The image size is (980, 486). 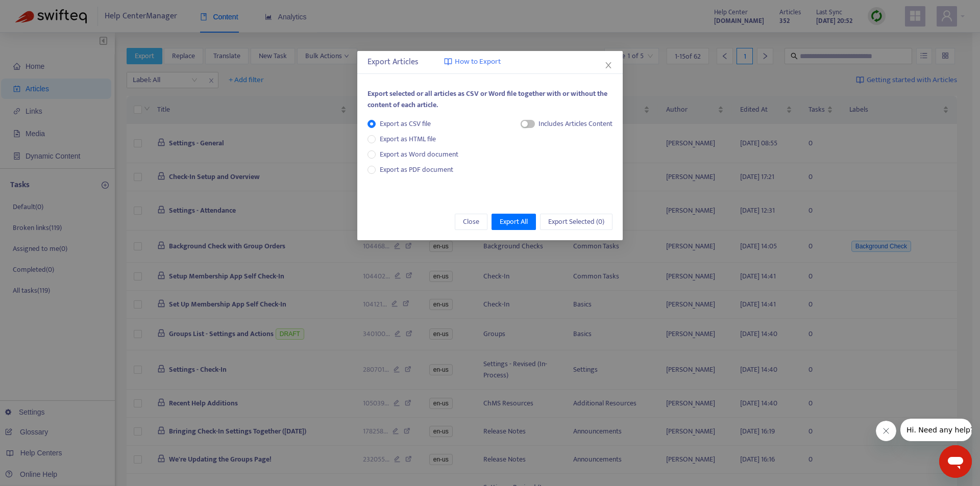 What do you see at coordinates (405, 124) in the screenshot?
I see `span: Export as CSV file` at bounding box center [405, 124].